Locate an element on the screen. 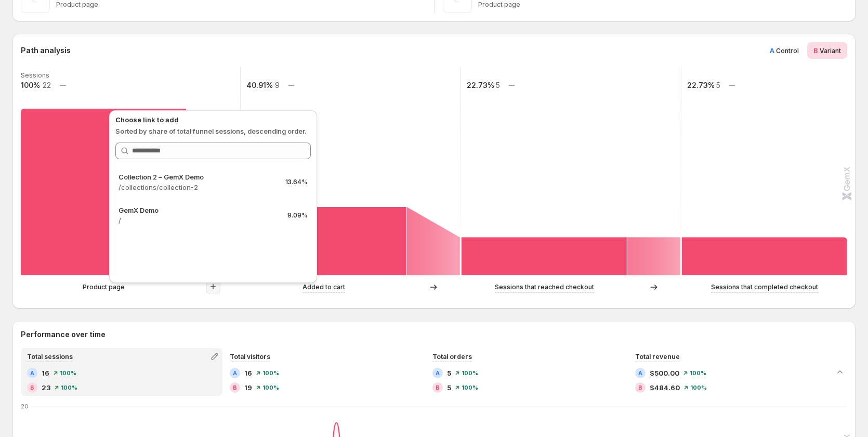 This screenshot has width=868, height=437. button: Collapse chart is located at coordinates (840, 371).